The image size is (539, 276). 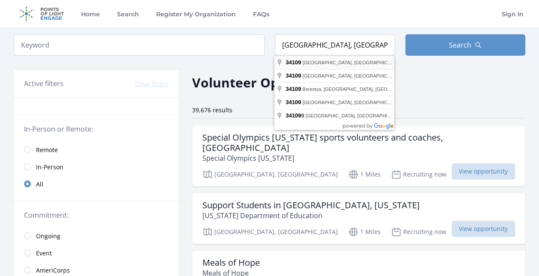 What do you see at coordinates (39, 184) in the screenshot?
I see `span: All` at bounding box center [39, 184].